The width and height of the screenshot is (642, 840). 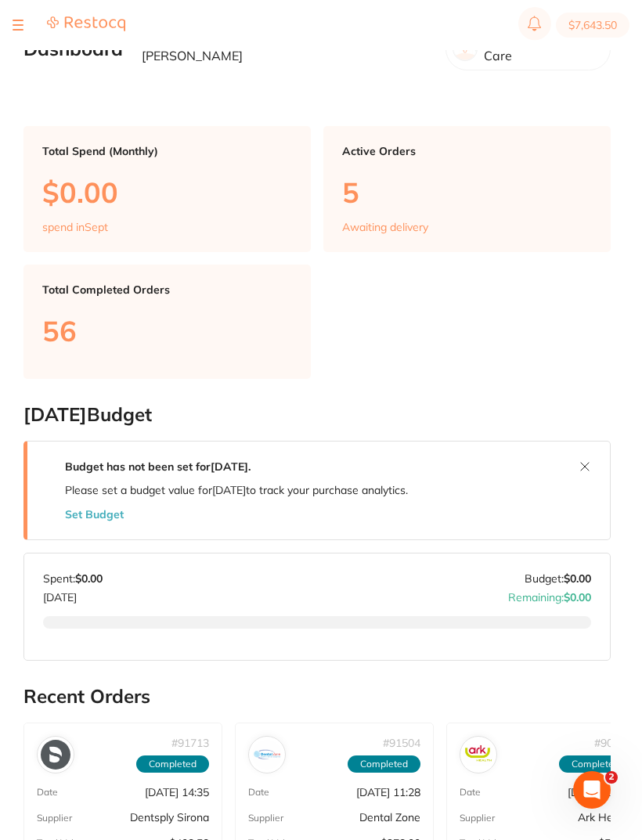 What do you see at coordinates (611, 777) in the screenshot?
I see `span: 2` at bounding box center [611, 777].